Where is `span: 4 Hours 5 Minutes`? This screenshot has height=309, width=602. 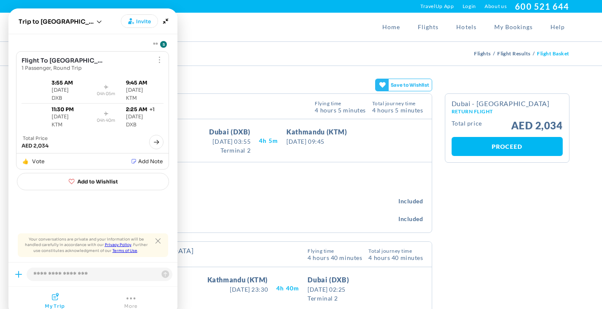 span: 4 Hours 5 Minutes is located at coordinates (340, 109).